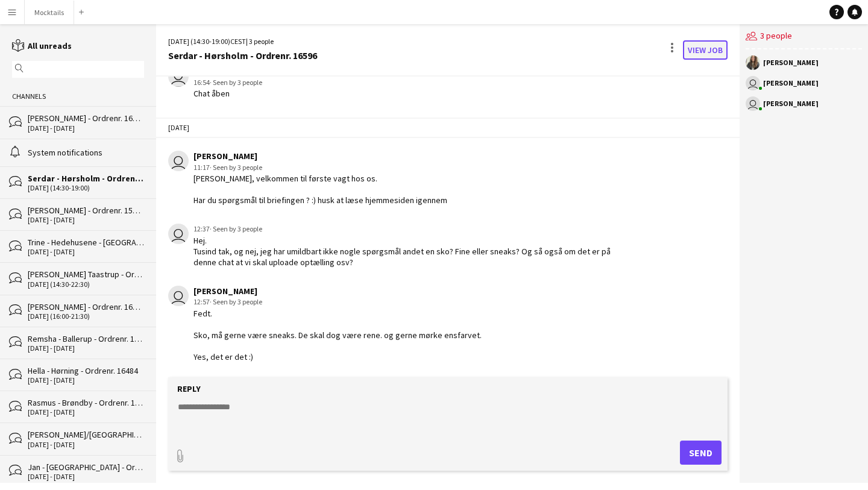 This screenshot has width=868, height=490. I want to click on div: 3 people, so click(803, 36).